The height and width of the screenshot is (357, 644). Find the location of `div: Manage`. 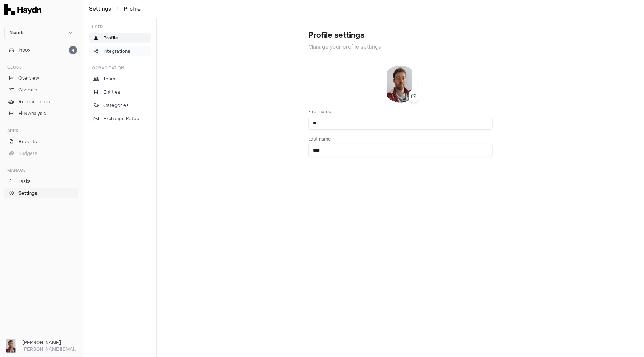

div: Manage is located at coordinates (41, 170).